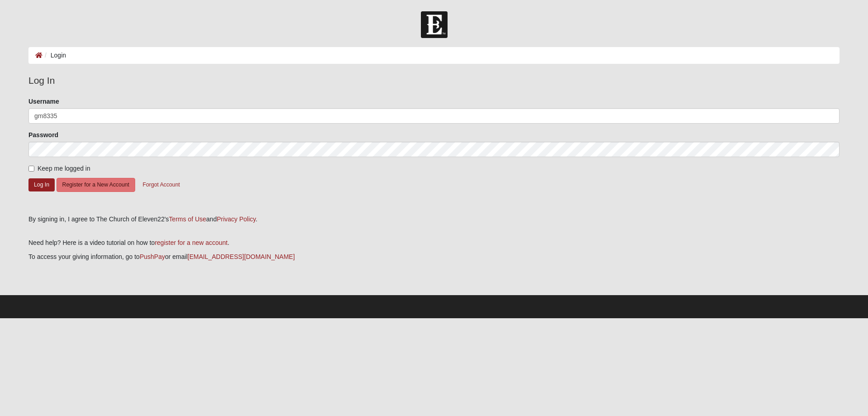 Image resolution: width=868 pixels, height=416 pixels. I want to click on legend: Log In, so click(434, 80).